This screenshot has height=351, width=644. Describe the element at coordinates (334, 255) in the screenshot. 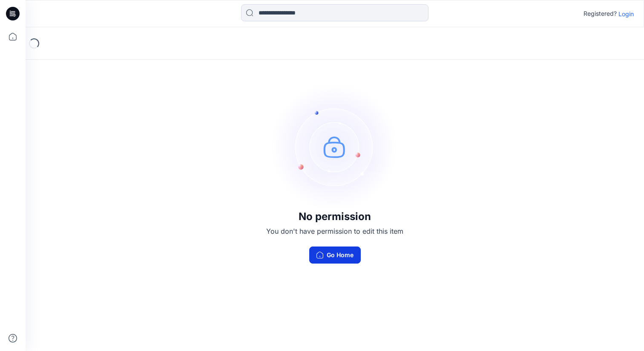

I see `a: Go Home` at that location.